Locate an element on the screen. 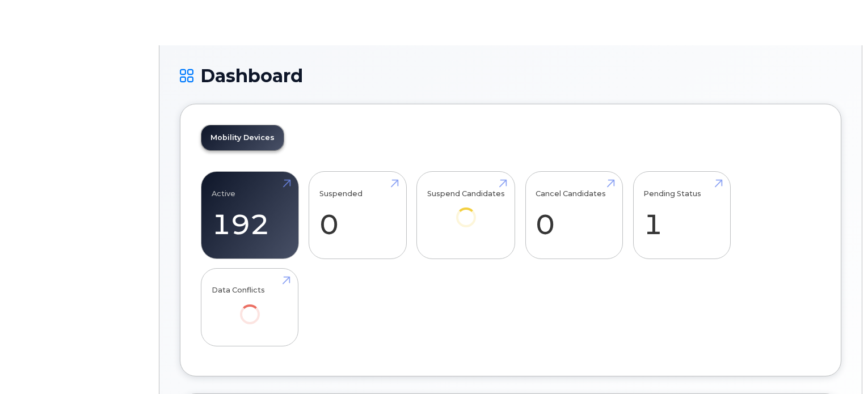  a: Suspend Candidates is located at coordinates (466, 210).